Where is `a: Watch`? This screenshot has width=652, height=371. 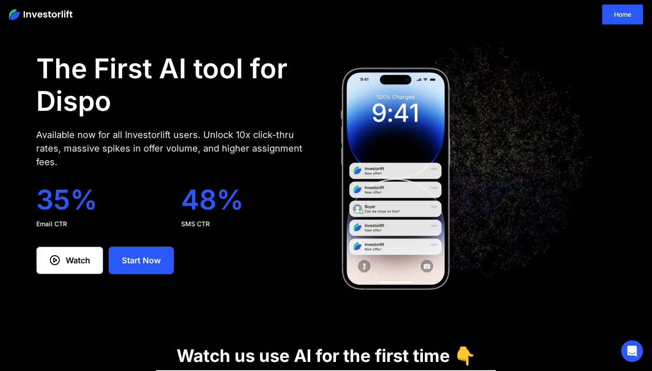
a: Watch is located at coordinates (70, 260).